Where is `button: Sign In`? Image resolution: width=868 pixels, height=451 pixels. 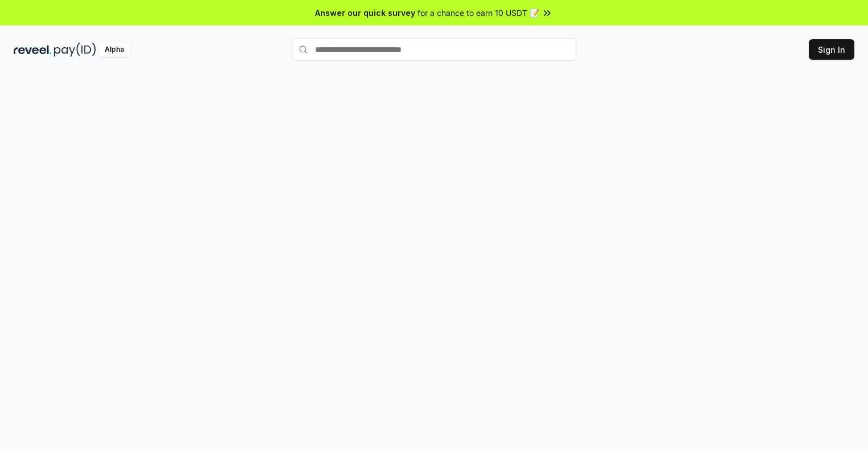 button: Sign In is located at coordinates (832, 49).